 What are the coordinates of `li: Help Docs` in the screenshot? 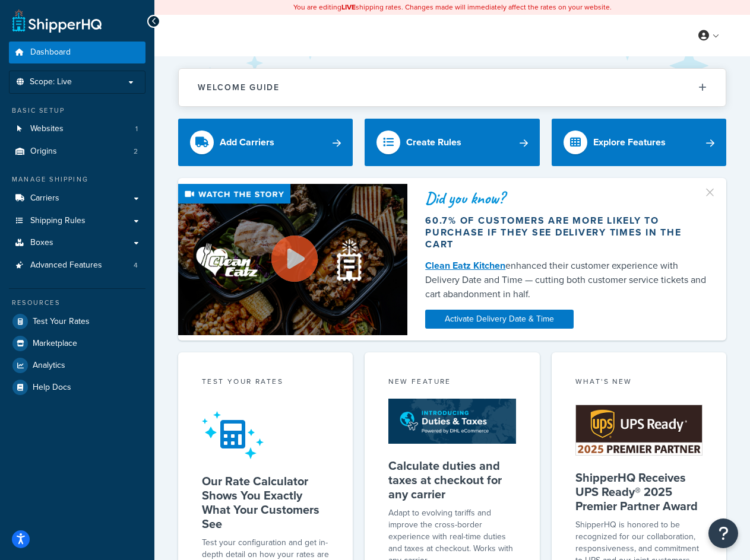 It's located at (77, 388).